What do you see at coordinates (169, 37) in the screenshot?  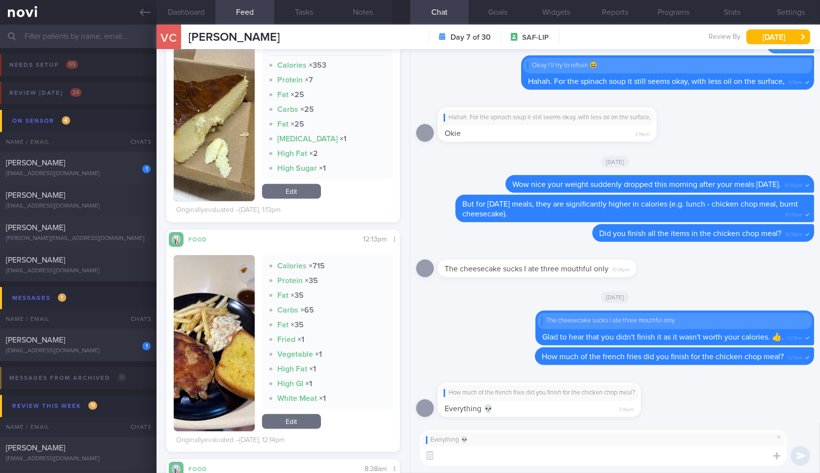 I see `div: VC` at bounding box center [169, 37].